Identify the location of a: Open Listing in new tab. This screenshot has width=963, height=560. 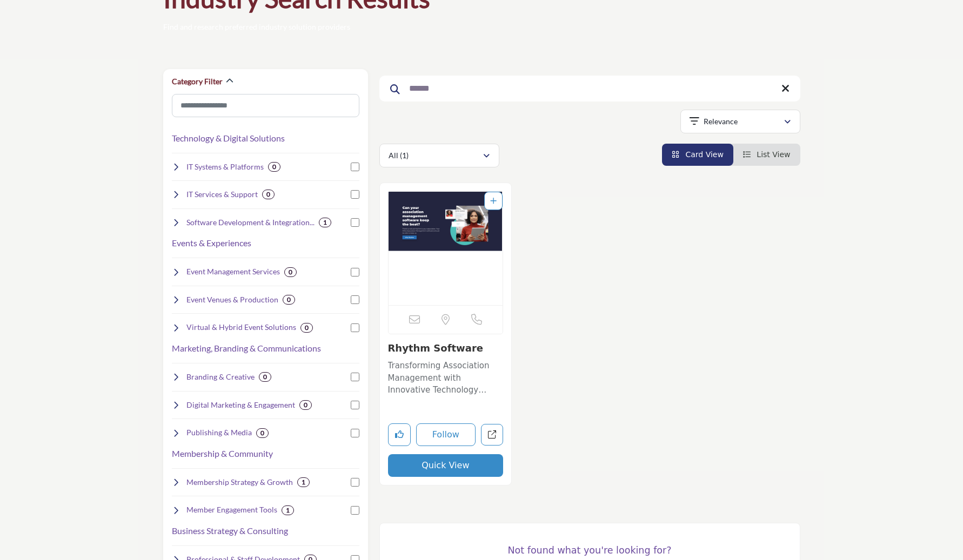
(446, 248).